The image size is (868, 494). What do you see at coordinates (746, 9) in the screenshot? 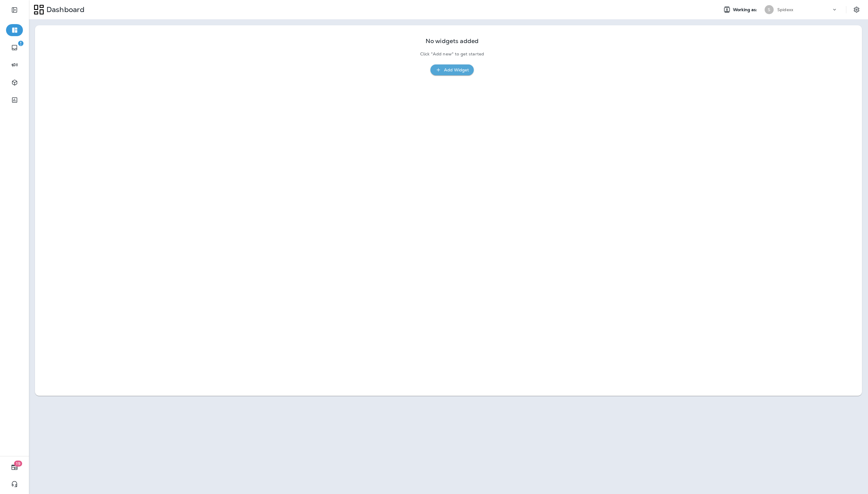
I see `span: Working as:` at bounding box center [746, 9].